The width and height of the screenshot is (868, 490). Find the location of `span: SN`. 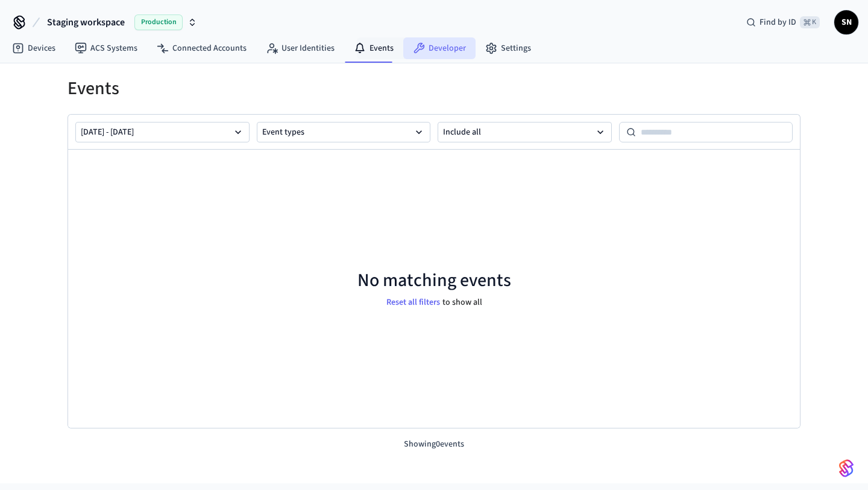

span: SN is located at coordinates (846, 23).